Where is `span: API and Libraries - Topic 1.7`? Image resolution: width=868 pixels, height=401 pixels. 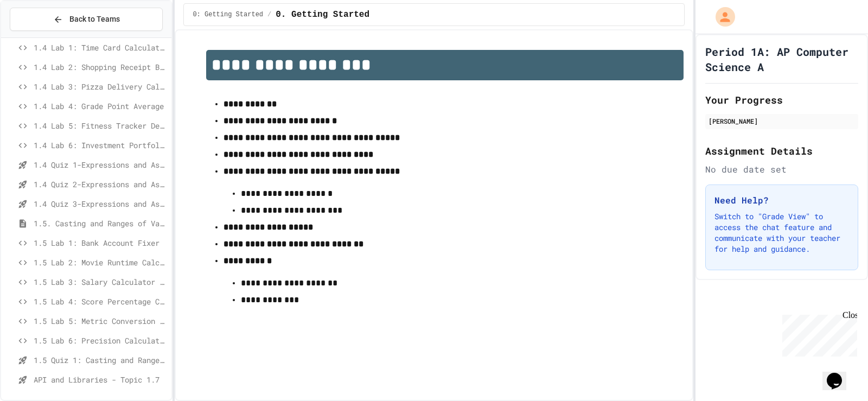
span: API and Libraries - Topic 1.7 is located at coordinates (100, 379).